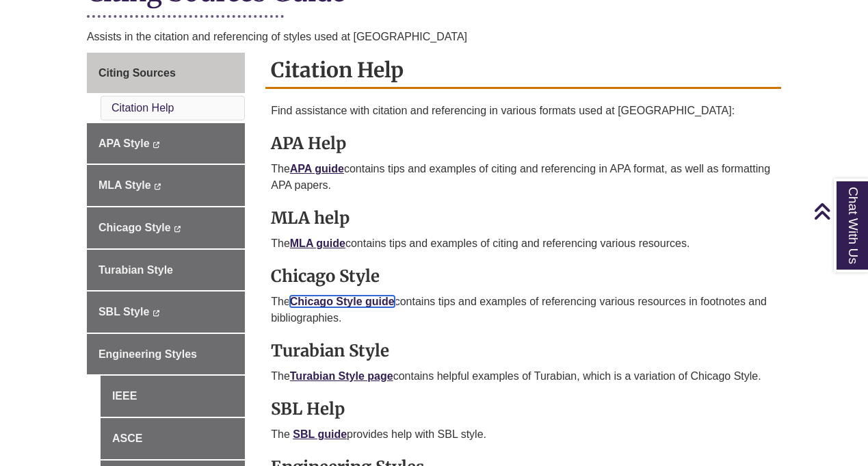 This screenshot has width=868, height=466. What do you see at coordinates (172, 396) in the screenshot?
I see `a: IEEE` at bounding box center [172, 396].